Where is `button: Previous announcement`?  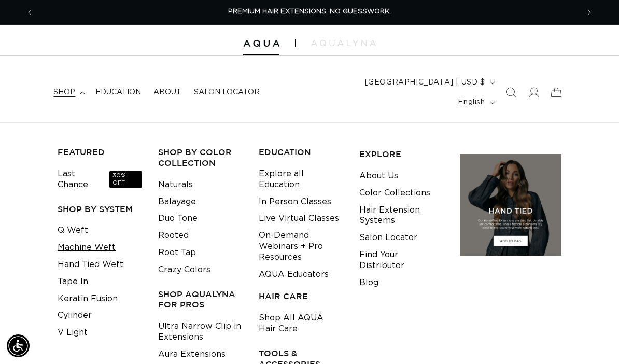
button: Previous announcement is located at coordinates (29, 12).